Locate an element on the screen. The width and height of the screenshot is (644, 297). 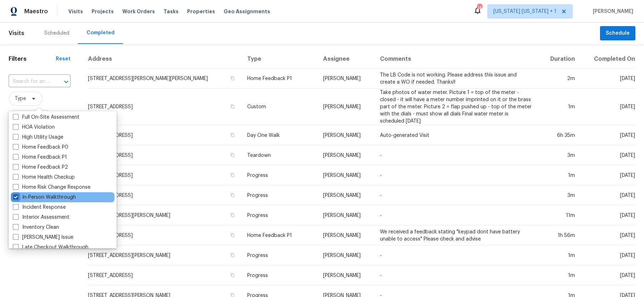
span: Schedule is located at coordinates (618, 33).